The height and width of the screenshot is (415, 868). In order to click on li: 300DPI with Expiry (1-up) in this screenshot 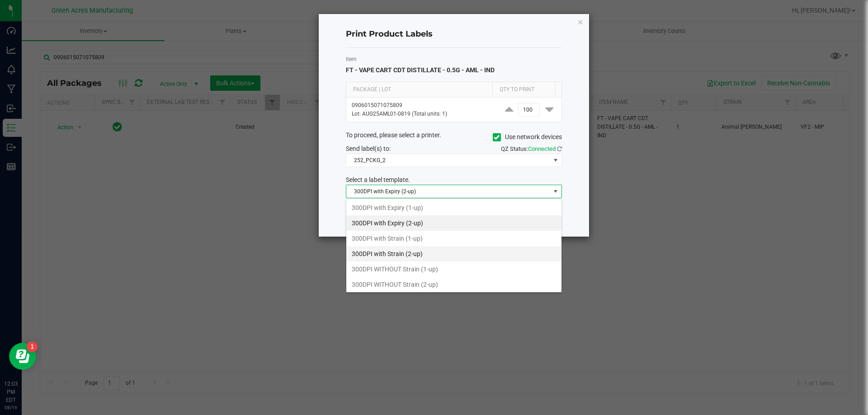, I will do `click(454, 208)`.